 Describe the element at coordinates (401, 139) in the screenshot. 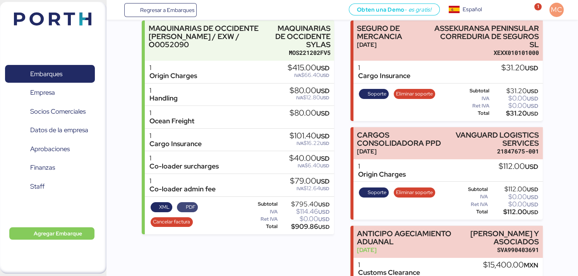

I see `div: CARGOS CONSOLIDADORA PPD` at that location.